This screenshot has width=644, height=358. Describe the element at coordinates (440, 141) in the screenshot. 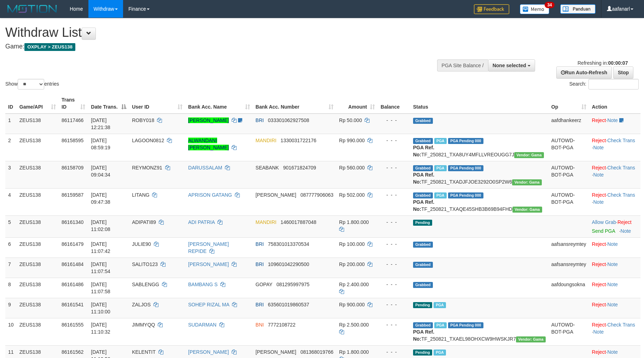

I see `span: Marked by aafanarl` at that location.